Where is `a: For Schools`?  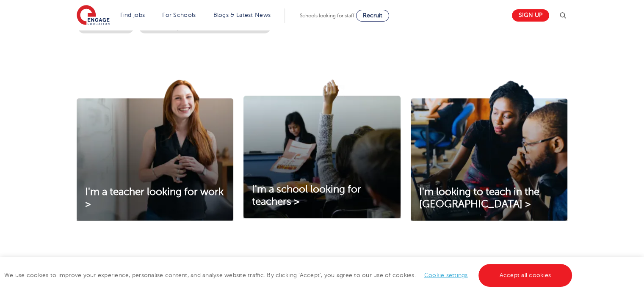
a: For Schools is located at coordinates (179, 15).